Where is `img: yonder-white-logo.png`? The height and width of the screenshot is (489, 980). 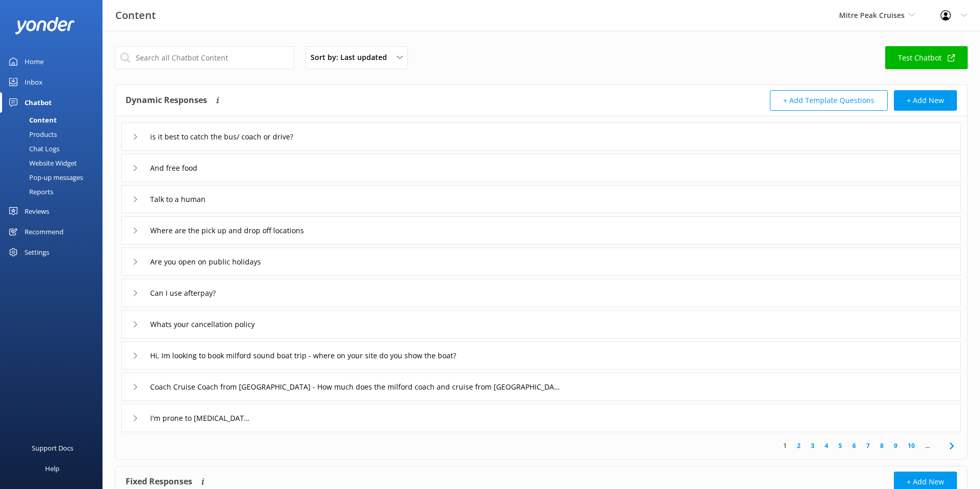 img: yonder-white-logo.png is located at coordinates (44, 25).